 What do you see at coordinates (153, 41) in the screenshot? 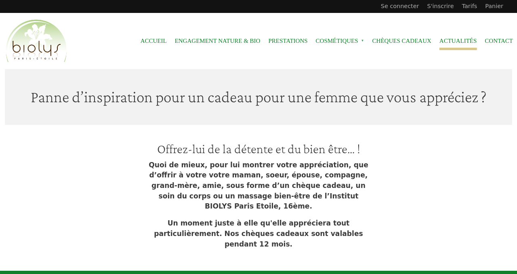
I see `a: Accueil` at bounding box center [153, 41].